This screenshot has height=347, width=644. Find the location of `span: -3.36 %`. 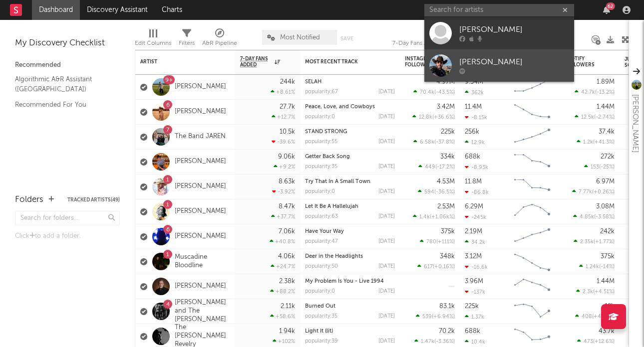

span: -3.36 % is located at coordinates (444, 342).